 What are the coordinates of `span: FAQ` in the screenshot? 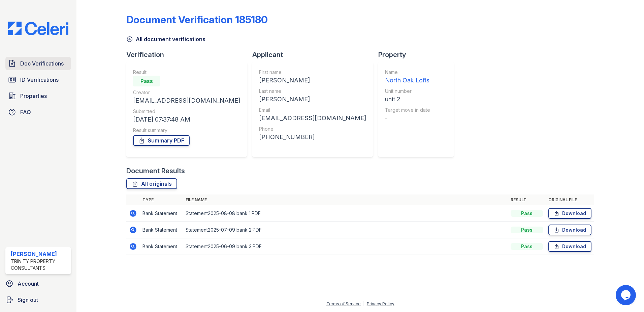 It's located at (26, 112).